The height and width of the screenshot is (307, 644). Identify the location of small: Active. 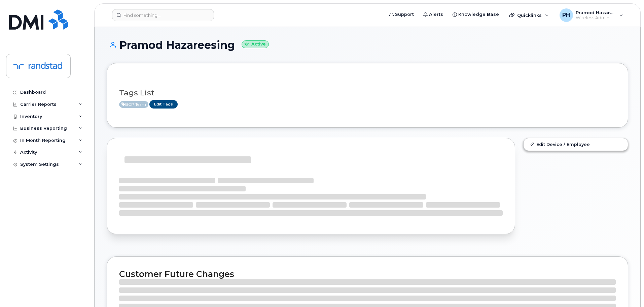
(256, 45).